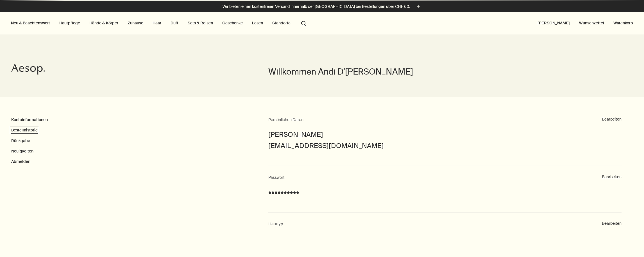  Describe the element at coordinates (257, 23) in the screenshot. I see `a: Lesen` at that location.